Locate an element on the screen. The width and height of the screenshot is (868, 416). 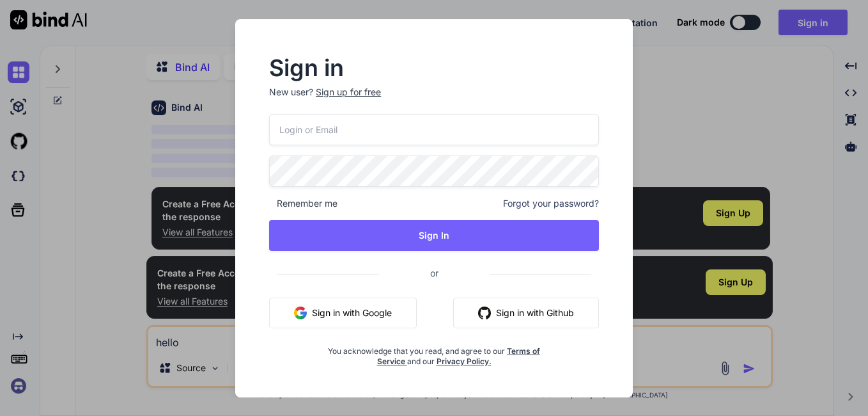
div: You acknowledge that you read, and agree to our and our is located at coordinates (434, 353).